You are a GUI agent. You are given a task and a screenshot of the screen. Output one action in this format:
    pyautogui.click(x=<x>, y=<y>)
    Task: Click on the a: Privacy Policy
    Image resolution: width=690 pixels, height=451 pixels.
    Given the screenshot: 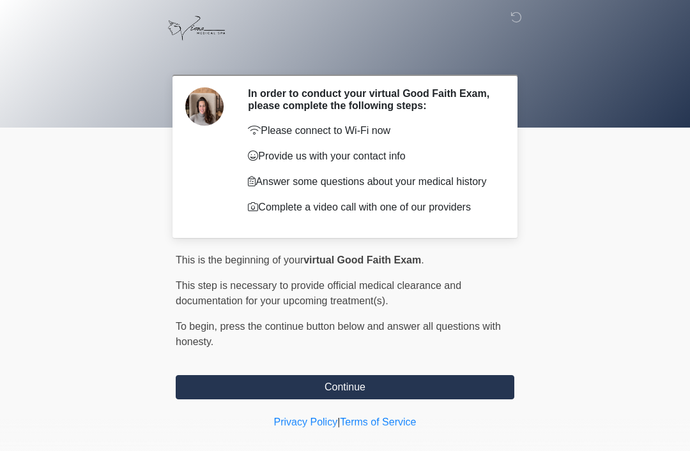 What is the action you would take?
    pyautogui.click(x=306, y=422)
    